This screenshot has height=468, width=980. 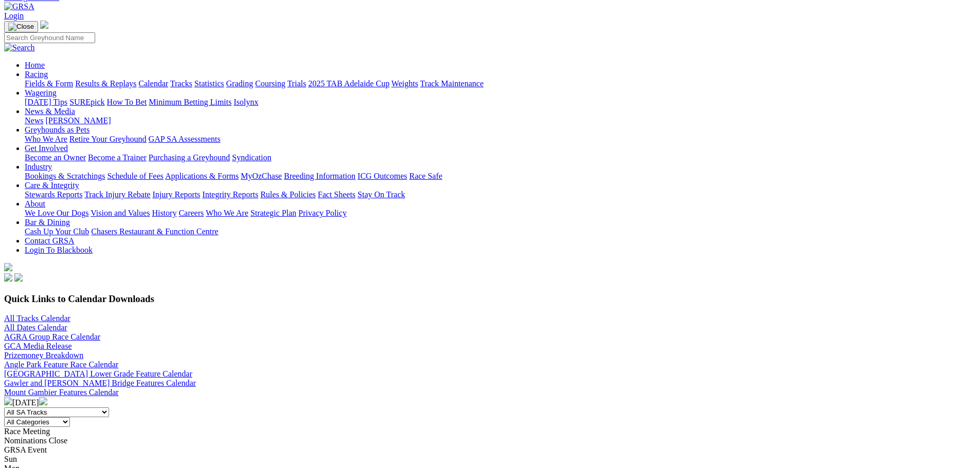 I want to click on a: News, so click(x=34, y=120).